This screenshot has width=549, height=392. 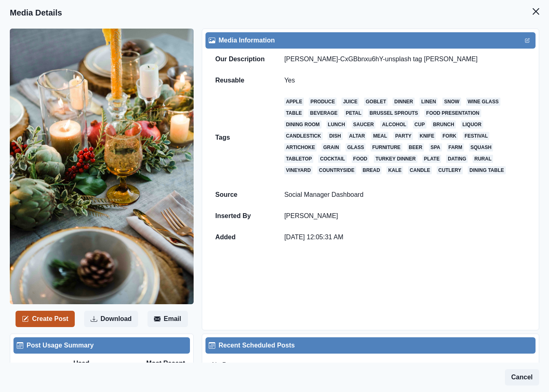 What do you see at coordinates (435, 148) in the screenshot?
I see `a: spa` at bounding box center [435, 148].